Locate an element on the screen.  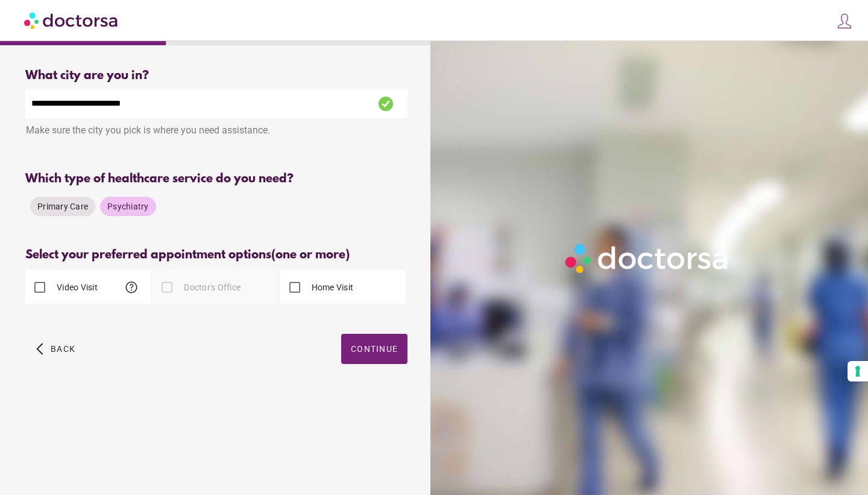
div: Make sure the city you pick is where you need assistance. is located at coordinates (216, 131).